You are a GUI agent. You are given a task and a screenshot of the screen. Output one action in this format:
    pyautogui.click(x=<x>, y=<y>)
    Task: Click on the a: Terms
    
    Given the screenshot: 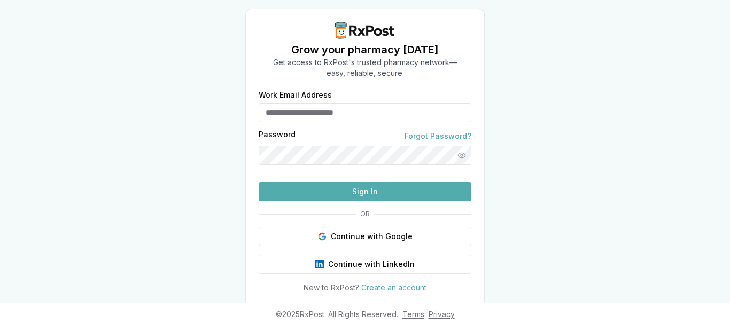 What is the action you would take?
    pyautogui.click(x=413, y=314)
    